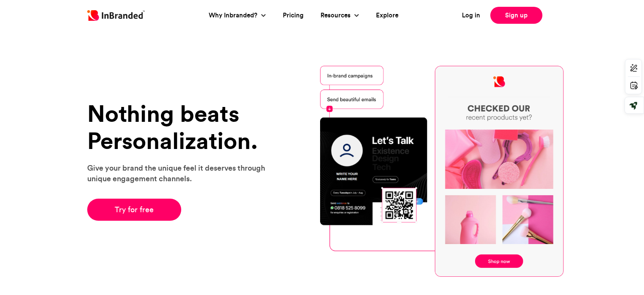 Image resolution: width=644 pixels, height=295 pixels. What do you see at coordinates (471, 15) in the screenshot?
I see `a: Log in` at bounding box center [471, 15].